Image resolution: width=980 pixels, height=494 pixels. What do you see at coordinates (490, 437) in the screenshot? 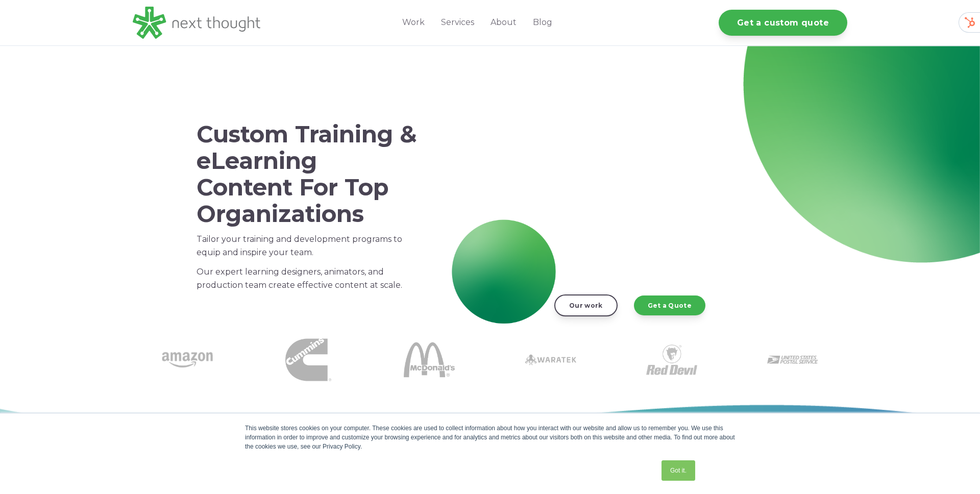
I see `div: This website stores cookies on your computer. These cookies are used to collect information about...` at bounding box center [490, 437].